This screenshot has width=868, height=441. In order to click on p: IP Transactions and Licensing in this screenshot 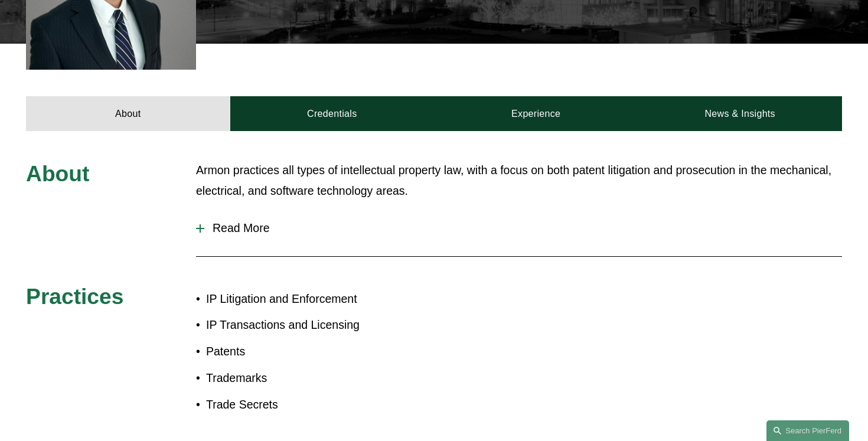, I will do `click(320, 325)`.